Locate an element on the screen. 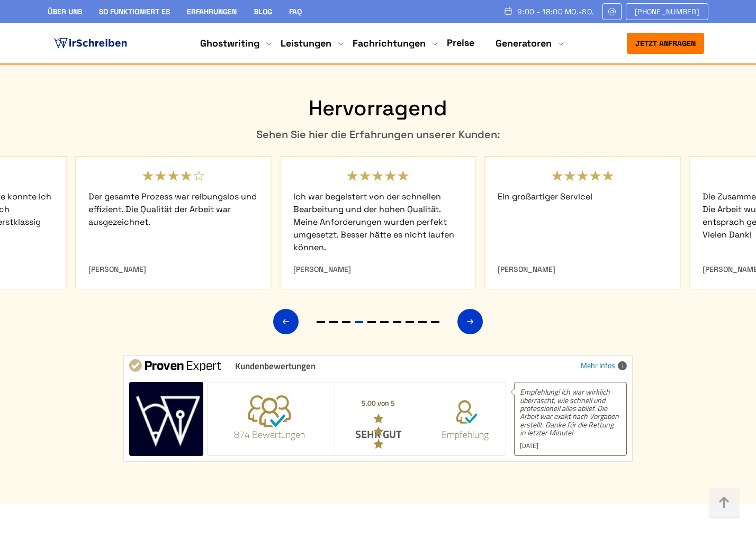 The width and height of the screenshot is (756, 539). span: Go to slide 5 is located at coordinates (371, 322).